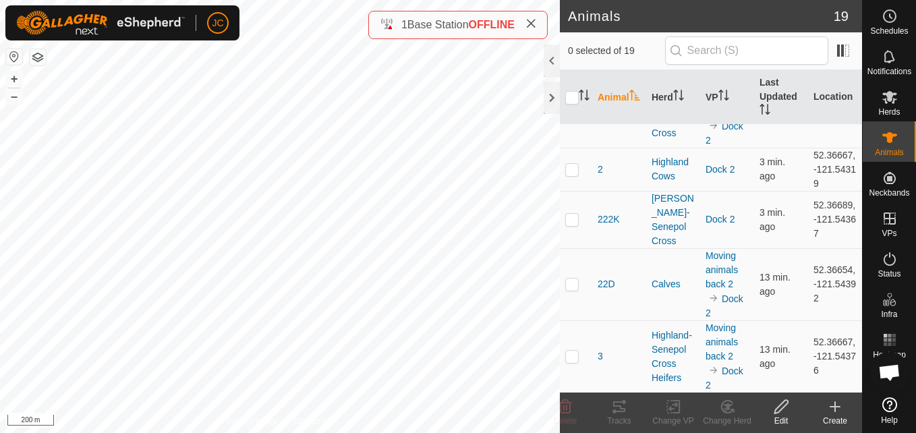 The height and width of the screenshot is (433, 916). What do you see at coordinates (889, 355) in the screenshot?
I see `span: Heatmap` at bounding box center [889, 355].